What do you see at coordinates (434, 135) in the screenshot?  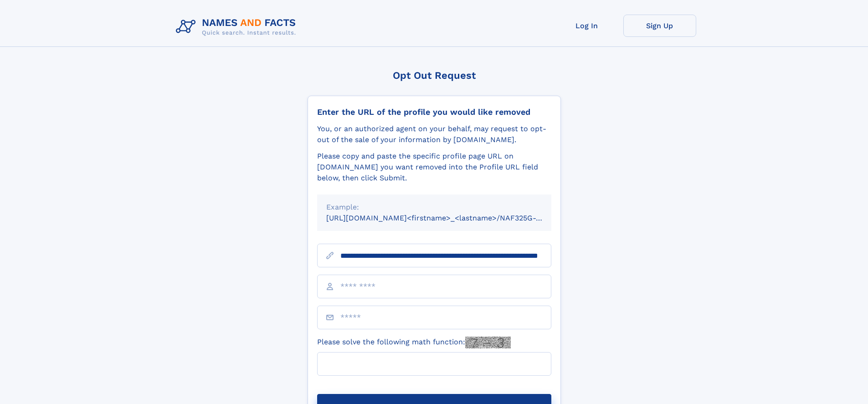 I see `div: You, or an authorized agent on your behalf, may request to opt-out of the sale of your informatio...` at bounding box center [434, 135].